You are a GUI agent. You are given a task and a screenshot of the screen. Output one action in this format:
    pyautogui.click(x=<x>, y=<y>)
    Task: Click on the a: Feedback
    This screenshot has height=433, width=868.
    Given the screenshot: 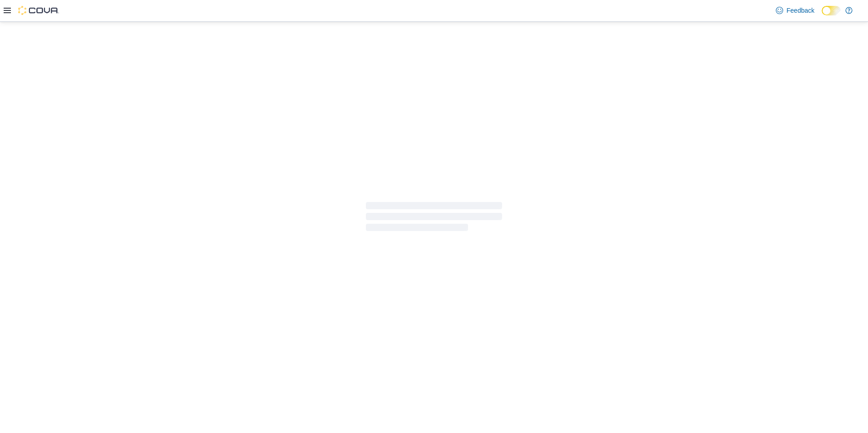 What is the action you would take?
    pyautogui.click(x=795, y=10)
    